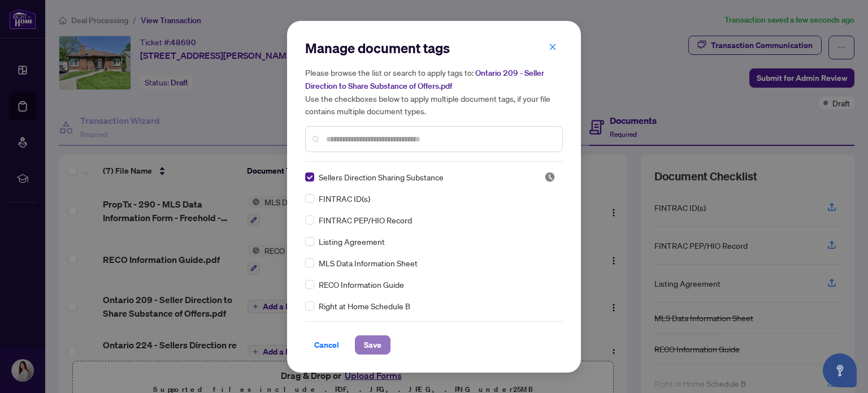 The image size is (868, 393). What do you see at coordinates (368, 262) in the screenshot?
I see `span: MLS Data Information Sheet` at bounding box center [368, 262].